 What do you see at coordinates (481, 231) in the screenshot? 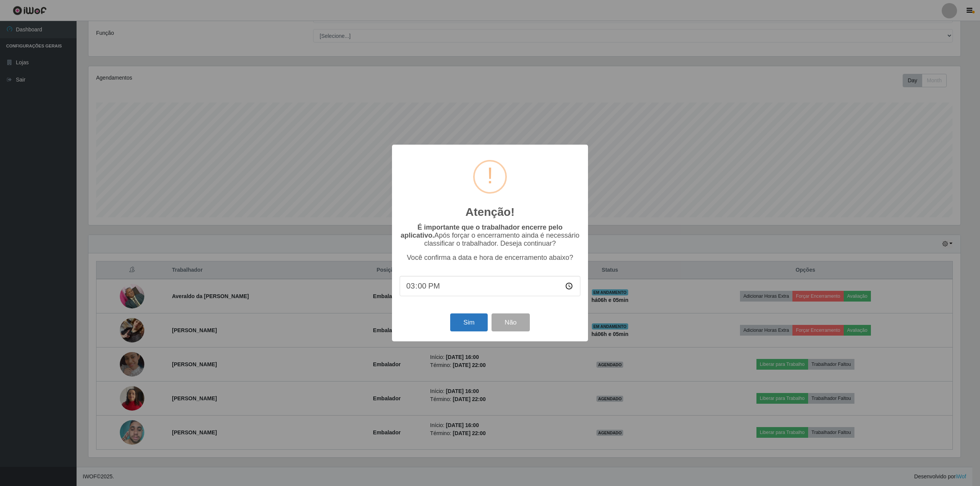
I see `b: É importante que o trabalhador encerre pelo aplicativo.` at bounding box center [481, 231].